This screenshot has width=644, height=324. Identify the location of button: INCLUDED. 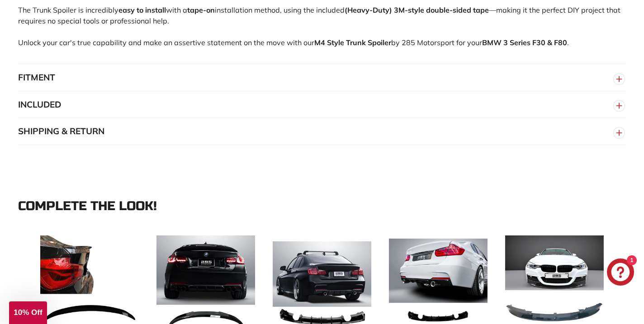
(322, 105).